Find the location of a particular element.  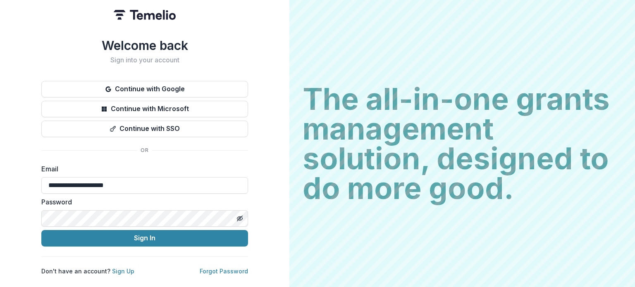

a: Sign Up is located at coordinates (123, 271).